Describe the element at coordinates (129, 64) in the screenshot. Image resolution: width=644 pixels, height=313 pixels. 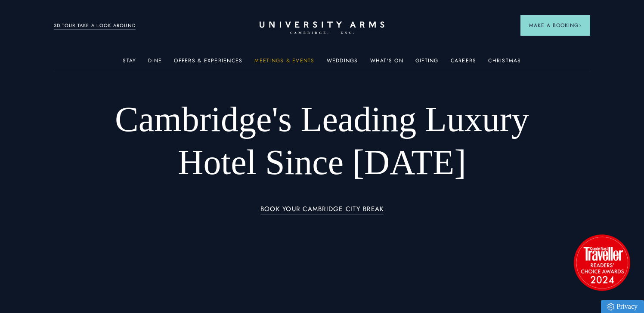
I see `a: Stay` at that location.